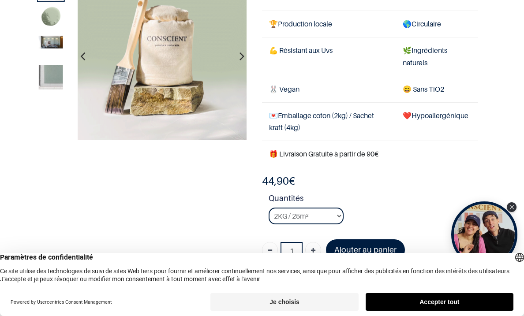  I want to click on div: Open Tolstoy widget, so click(484, 235).